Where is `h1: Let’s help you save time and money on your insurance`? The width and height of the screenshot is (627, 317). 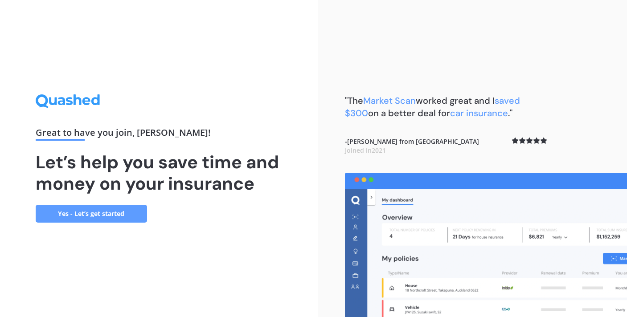
h1: Let’s help you save time and money on your insurance is located at coordinates (159, 173).